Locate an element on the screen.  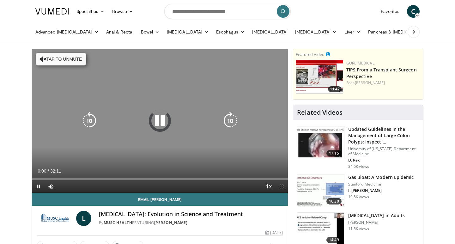
a: Esophagus is located at coordinates (230, 32).